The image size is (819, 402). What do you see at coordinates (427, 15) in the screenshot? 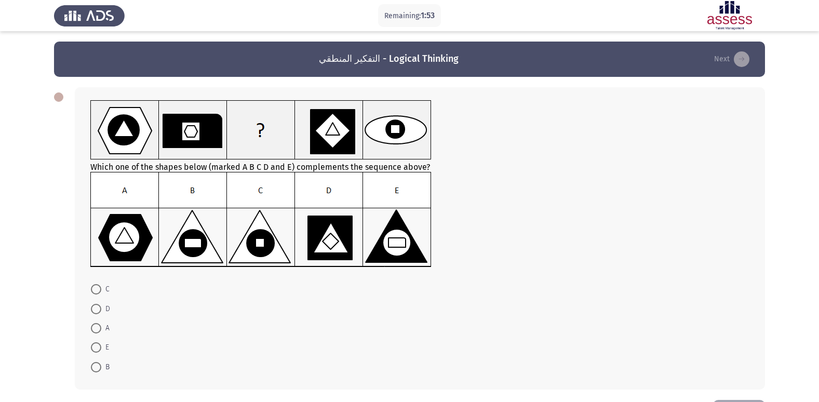
I see `span: 1:53` at bounding box center [427, 15].